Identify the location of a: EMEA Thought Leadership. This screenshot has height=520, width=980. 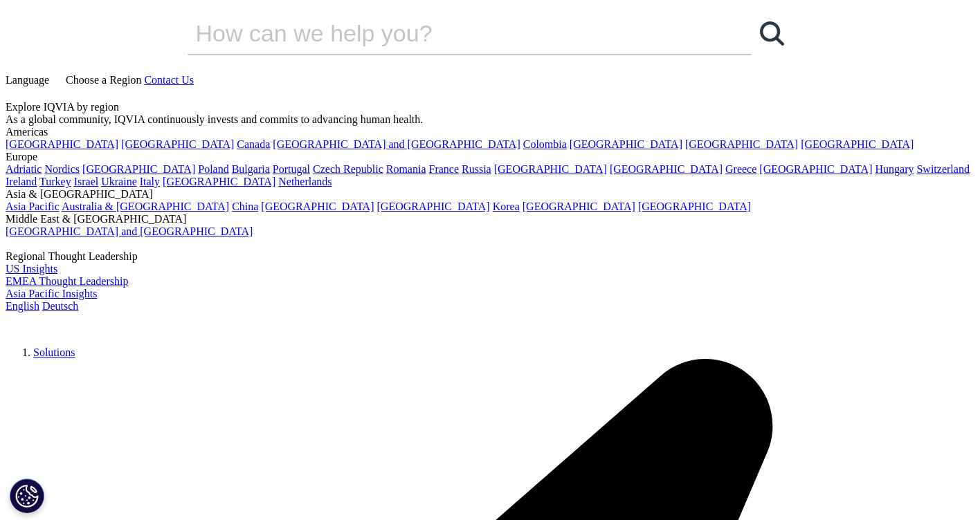
(67, 281).